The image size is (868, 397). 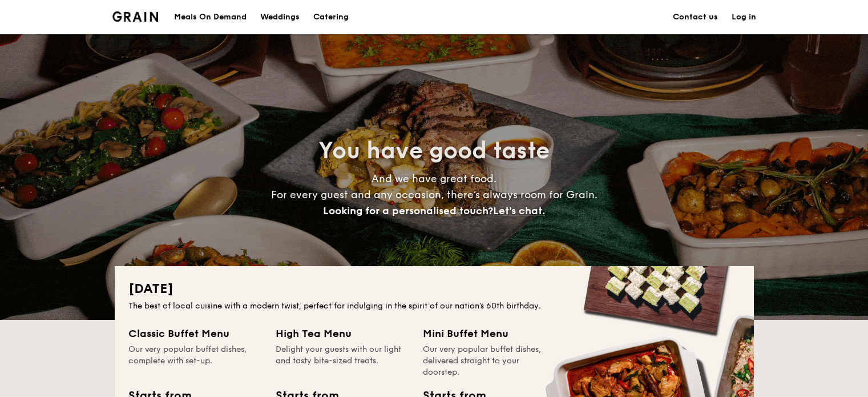 I want to click on a: Logotype, so click(x=135, y=16).